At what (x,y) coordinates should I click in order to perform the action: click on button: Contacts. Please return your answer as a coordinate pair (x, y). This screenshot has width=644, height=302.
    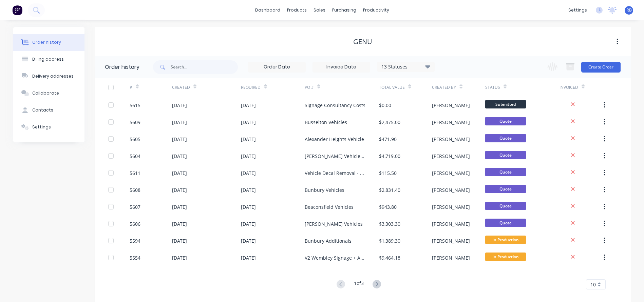
    Looking at the image, I should click on (49, 110).